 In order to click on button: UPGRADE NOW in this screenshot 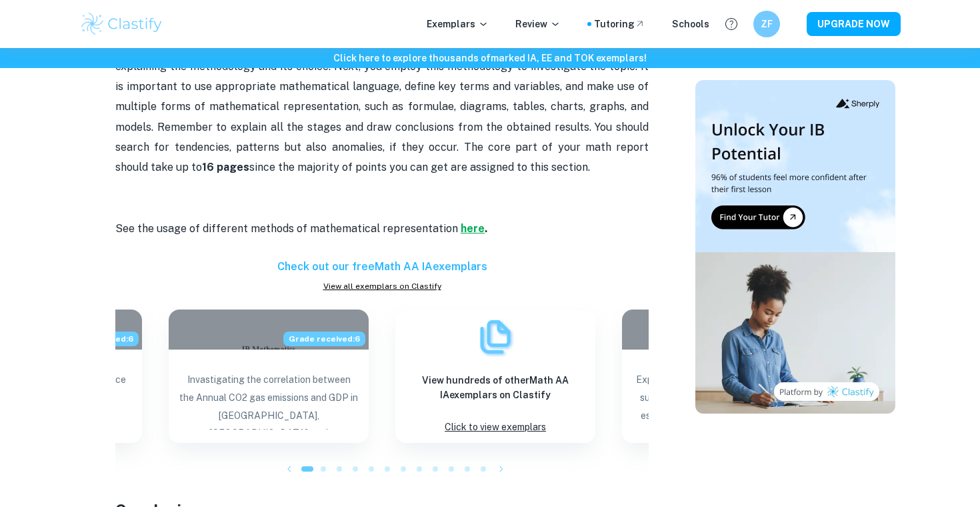, I will do `click(853, 24)`.